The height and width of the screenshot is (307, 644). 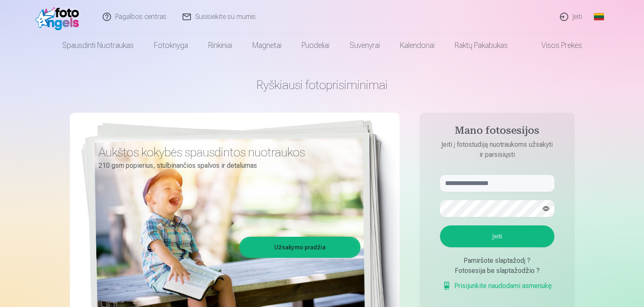 What do you see at coordinates (220, 45) in the screenshot?
I see `a: Rinkiniai` at bounding box center [220, 45].